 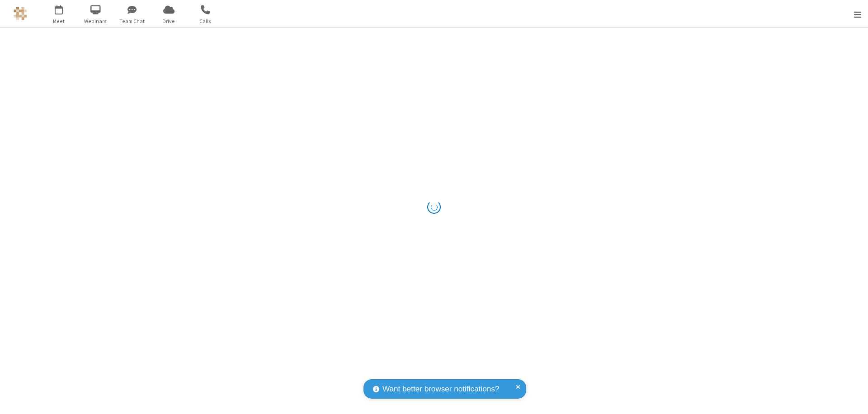 I want to click on span: Webinars, so click(x=96, y=21).